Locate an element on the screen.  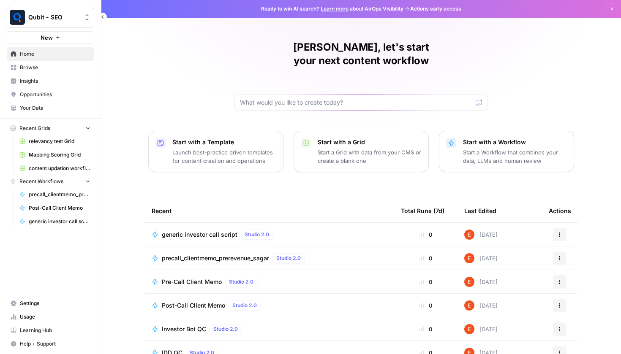
a: Mapping Scoring Grid is located at coordinates (55, 155).